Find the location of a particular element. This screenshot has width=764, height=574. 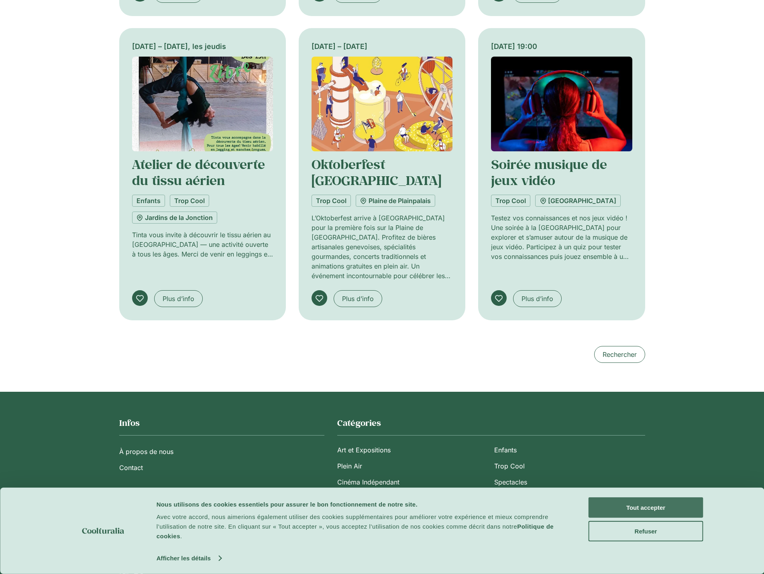

a: Rechercher is located at coordinates (619, 354).